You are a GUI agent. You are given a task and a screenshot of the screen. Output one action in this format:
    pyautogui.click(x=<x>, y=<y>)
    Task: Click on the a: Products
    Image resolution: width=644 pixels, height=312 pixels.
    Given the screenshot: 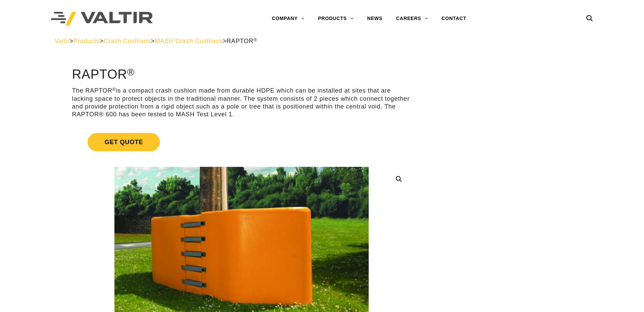 What is the action you would take?
    pyautogui.click(x=86, y=41)
    